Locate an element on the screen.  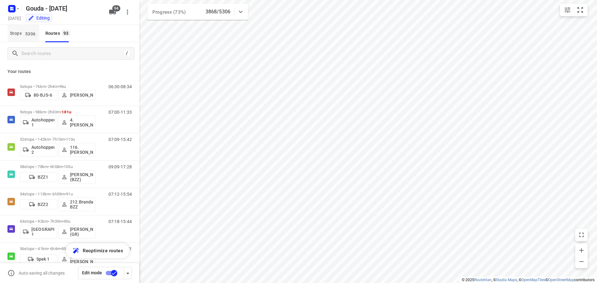
p: 58 stops • 78km • 6h58m is located at coordinates (58, 167).